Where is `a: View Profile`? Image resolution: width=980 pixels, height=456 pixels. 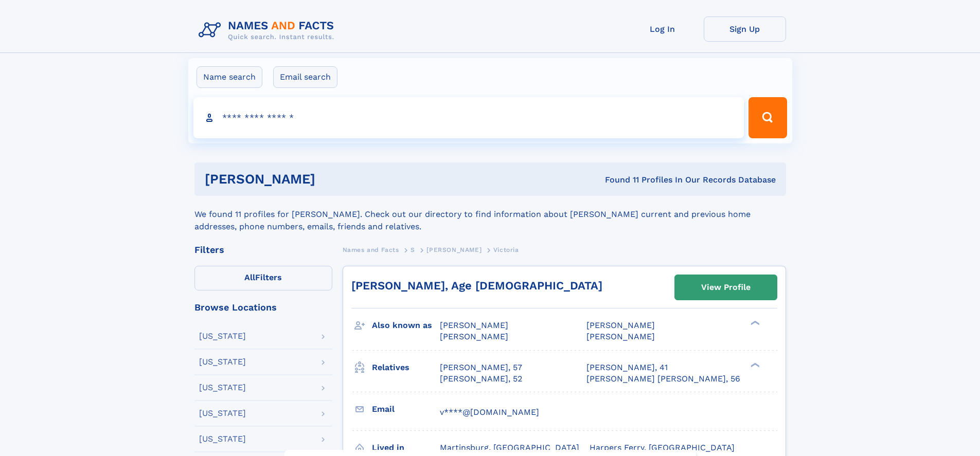 a: View Profile is located at coordinates (726, 288).